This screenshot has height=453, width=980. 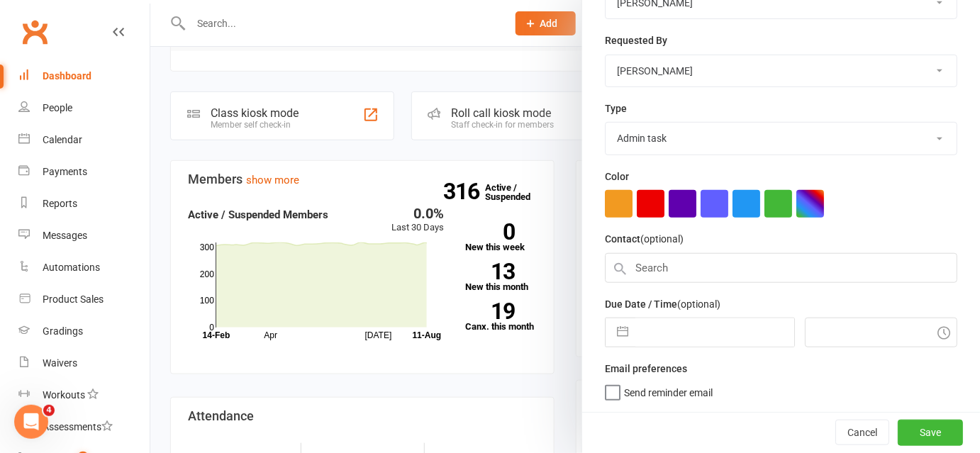 I want to click on label: Due Date / Time, so click(x=662, y=304).